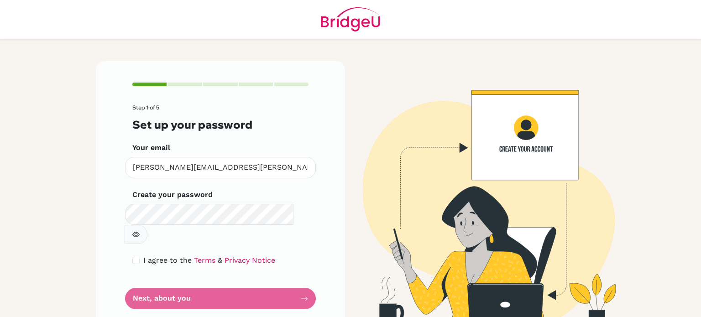 This screenshot has height=317, width=701. What do you see at coordinates (146, 107) in the screenshot?
I see `span: Step 1 of 5` at bounding box center [146, 107].